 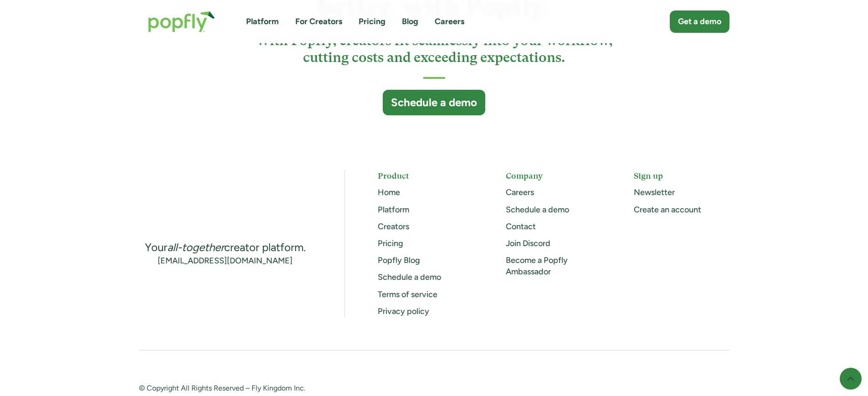 What do you see at coordinates (537, 266) in the screenshot?
I see `a: Become a Popfly Ambassador` at bounding box center [537, 266].